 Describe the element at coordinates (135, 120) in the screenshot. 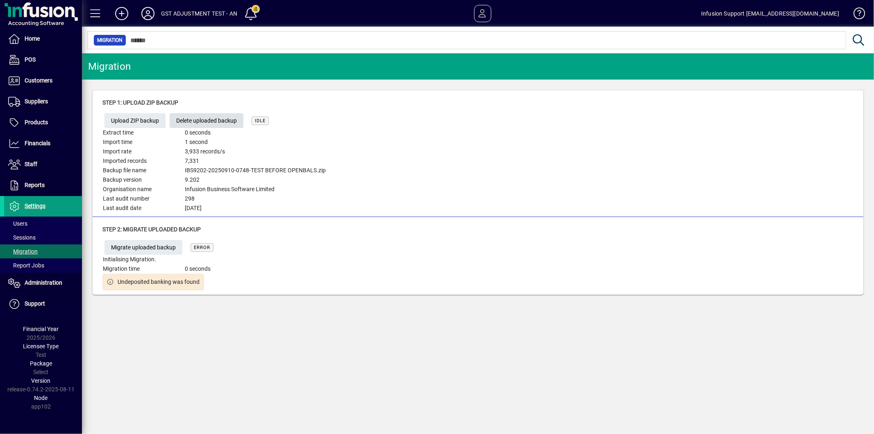

I see `span: Upload ZIP backup` at that location.